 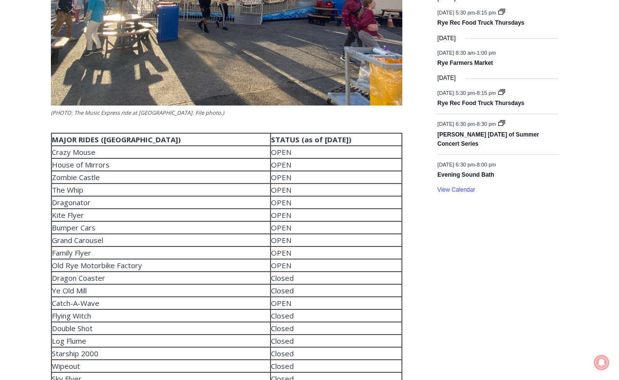 I want to click on td: Grand Carousel, so click(x=161, y=240).